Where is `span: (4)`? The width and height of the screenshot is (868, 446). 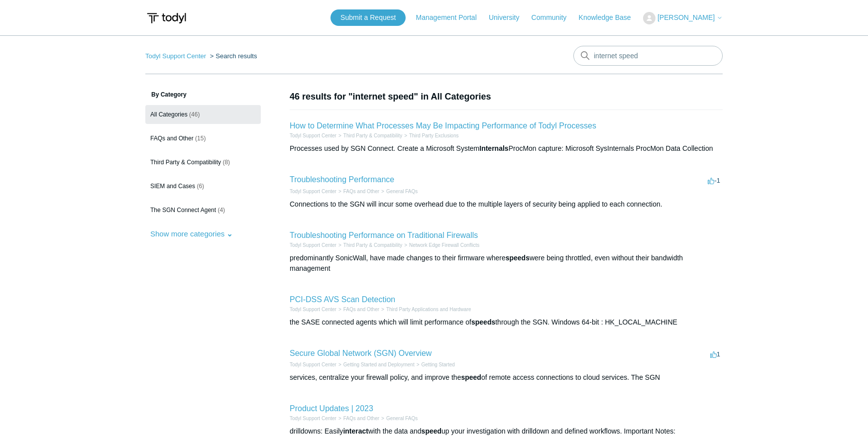
span: (4) is located at coordinates (221, 210).